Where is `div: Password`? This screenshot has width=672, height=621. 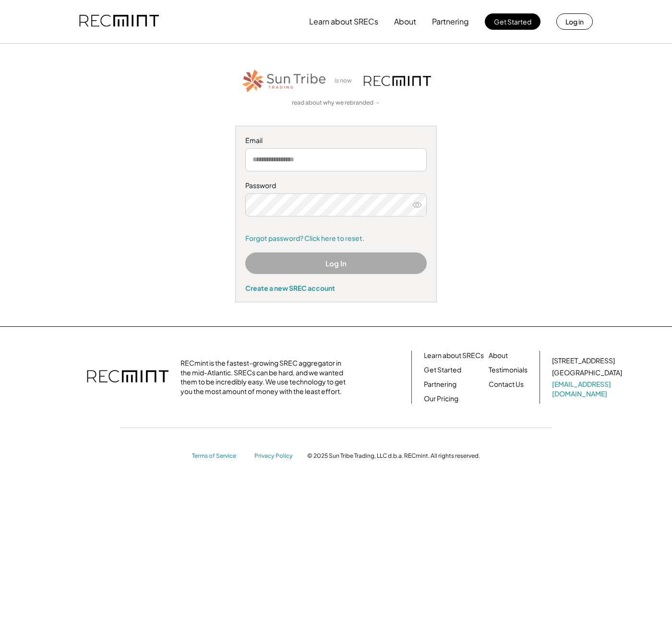
div: Password is located at coordinates (336, 186).